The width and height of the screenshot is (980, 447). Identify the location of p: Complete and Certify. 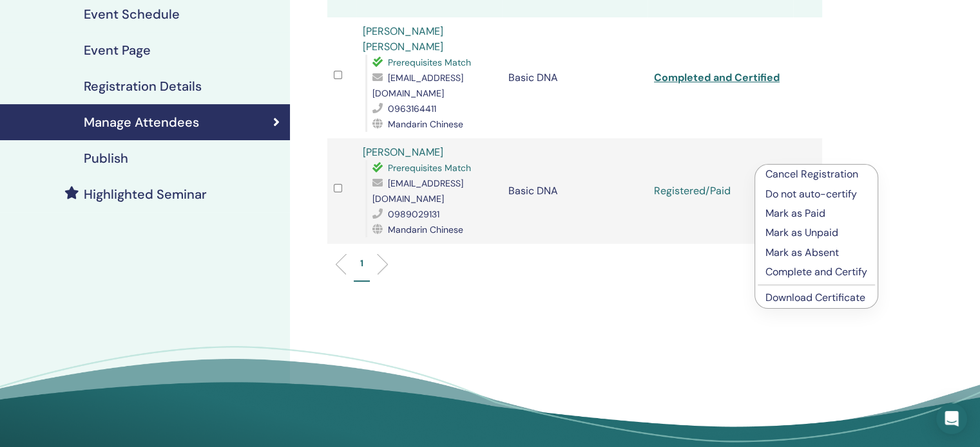
(816, 273).